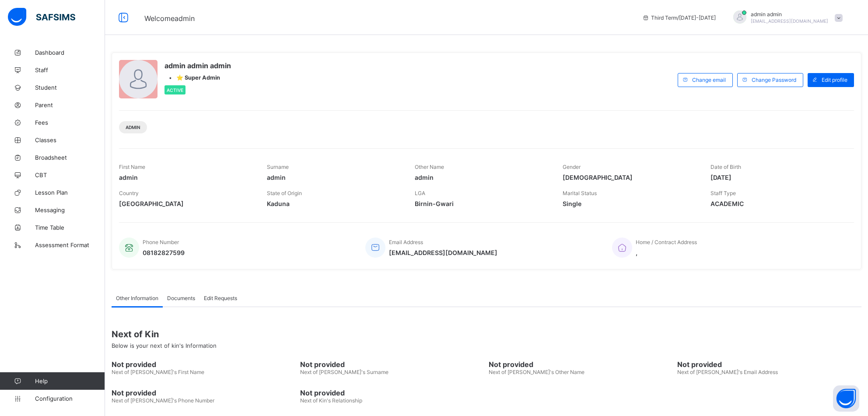 This screenshot has width=868, height=416. I want to click on span: LGA, so click(420, 193).